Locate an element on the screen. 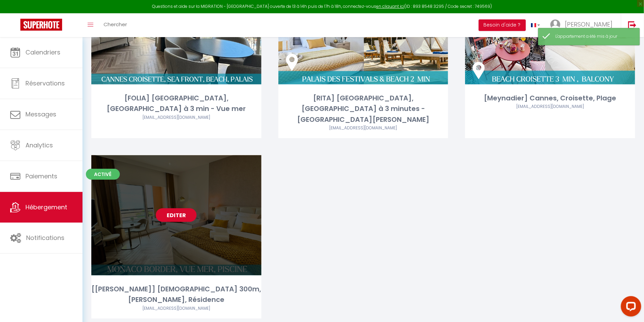  div: L'appartement a été mis à jour is located at coordinates (594, 36).